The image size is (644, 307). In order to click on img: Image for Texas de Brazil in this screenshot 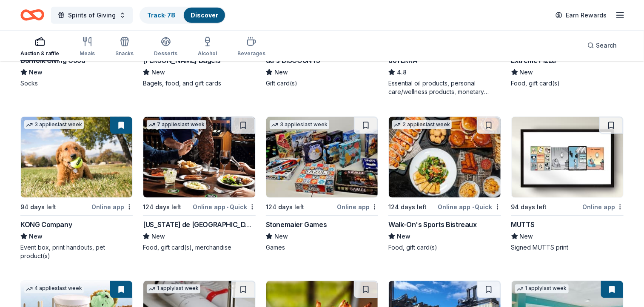, I will do `click(199, 157)`.